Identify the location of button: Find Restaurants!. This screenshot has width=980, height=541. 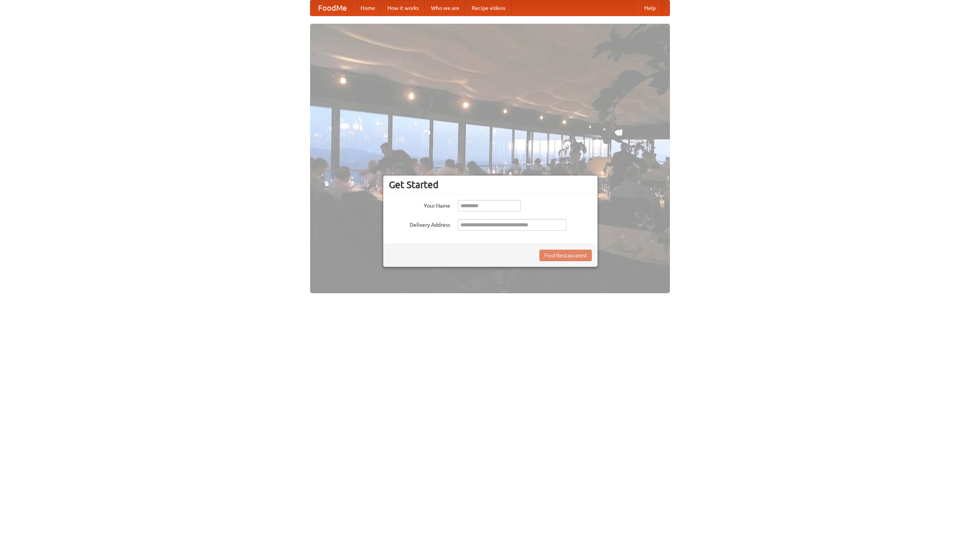
(565, 255).